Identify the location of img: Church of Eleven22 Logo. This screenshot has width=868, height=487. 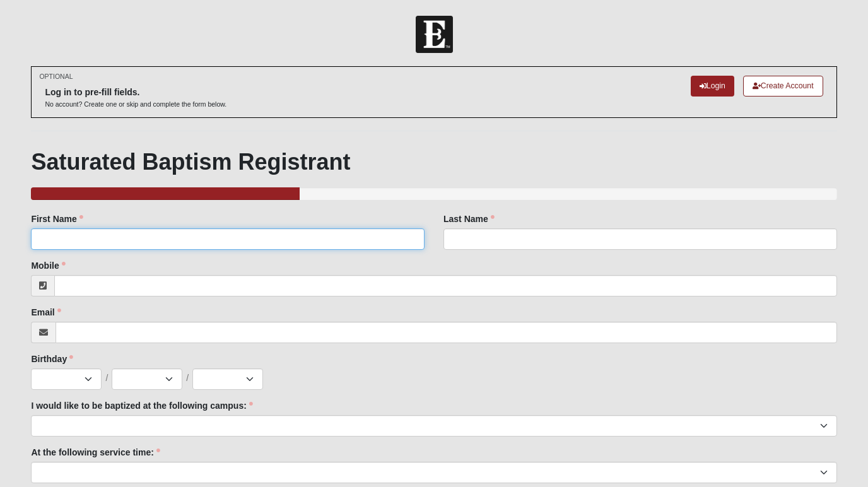
(434, 34).